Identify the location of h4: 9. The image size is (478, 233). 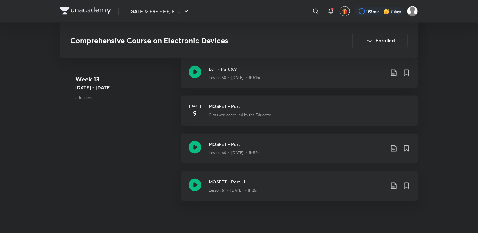
(195, 113).